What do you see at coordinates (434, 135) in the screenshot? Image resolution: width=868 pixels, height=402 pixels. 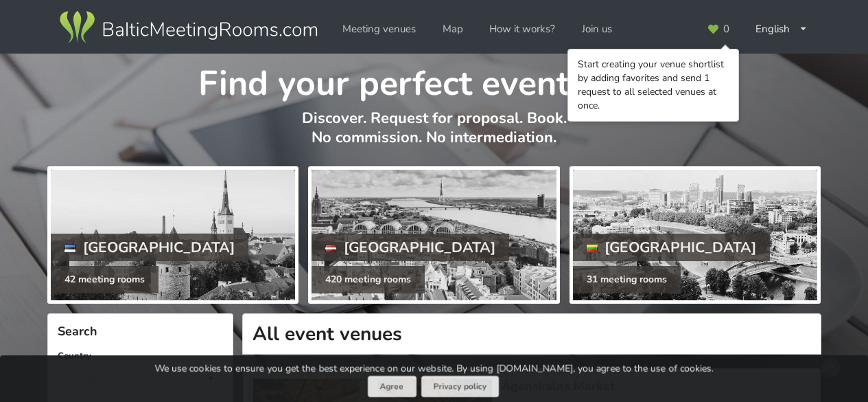 I see `p: Discover. Request for proposal. Book. No commission. No intermediation.` at bounding box center [434, 135].